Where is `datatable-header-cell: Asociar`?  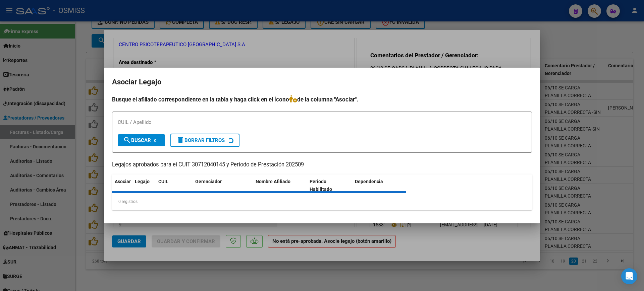
datatable-header-cell: Asociar is located at coordinates (122, 185).